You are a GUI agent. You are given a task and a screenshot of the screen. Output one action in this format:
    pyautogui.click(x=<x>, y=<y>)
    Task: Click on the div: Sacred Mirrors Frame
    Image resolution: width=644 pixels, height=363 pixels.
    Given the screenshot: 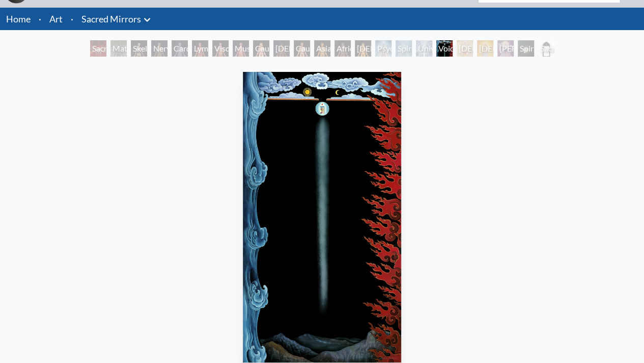 What is the action you would take?
    pyautogui.click(x=546, y=48)
    